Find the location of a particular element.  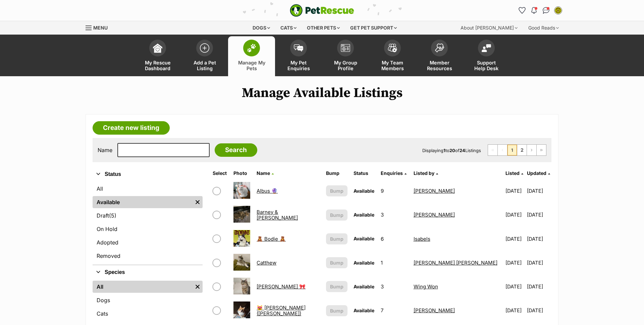

img: help-desk-icon-fdf02630f3aa405de69fd3d07c3f3aa587a6932b1a1747fa1d2bba05be0121f9.svg is located at coordinates (486, 48).